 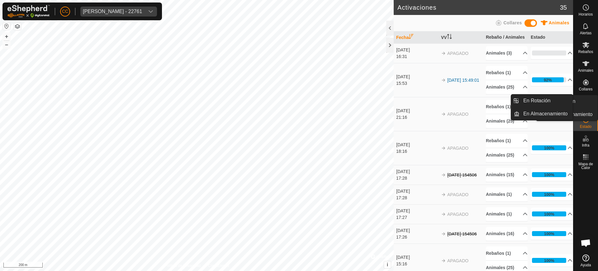 What do you see at coordinates (506, 37) in the screenshot?
I see `th: Rebaño / Animales` at bounding box center [506, 37].